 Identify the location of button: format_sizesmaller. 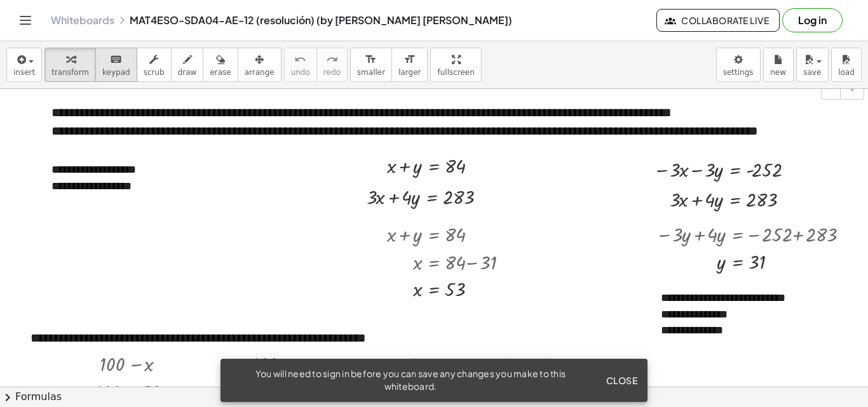
(371, 64).